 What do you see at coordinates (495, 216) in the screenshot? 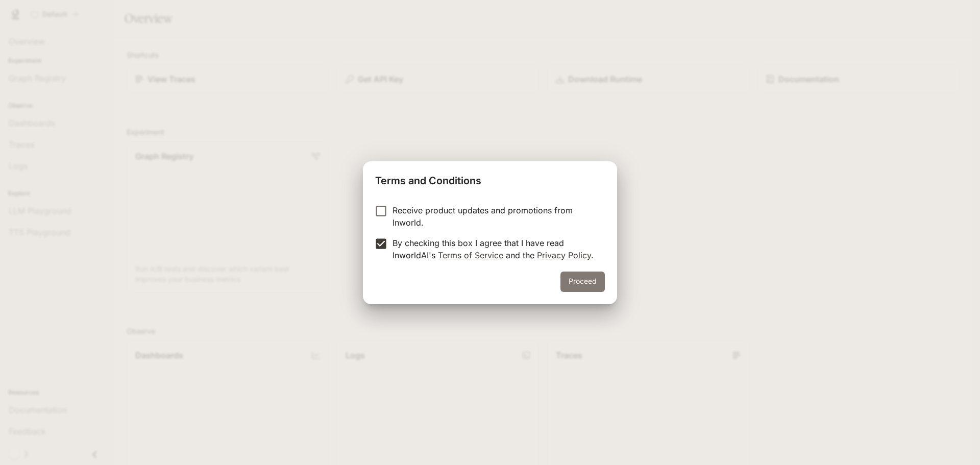
I see `p: Receive product updates and promotions from Inworld.` at bounding box center [495, 216].